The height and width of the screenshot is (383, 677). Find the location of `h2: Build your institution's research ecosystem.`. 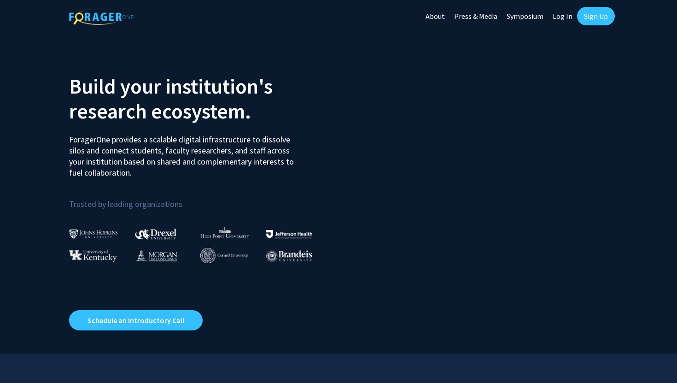

h2: Build your institution's research ecosystem. is located at coordinates (200, 99).